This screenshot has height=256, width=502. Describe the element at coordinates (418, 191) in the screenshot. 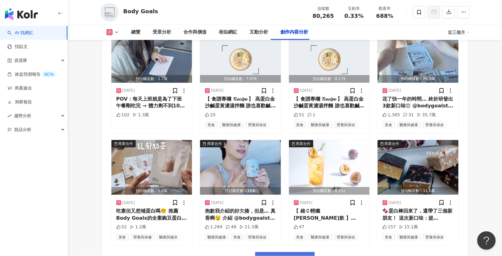

I see `div: 預估觸及數：11.5萬` at that location.